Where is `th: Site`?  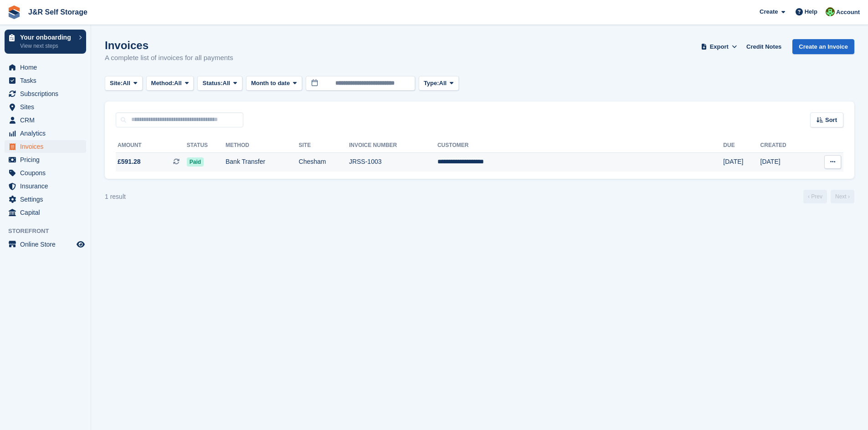
th: Site is located at coordinates (324, 145).